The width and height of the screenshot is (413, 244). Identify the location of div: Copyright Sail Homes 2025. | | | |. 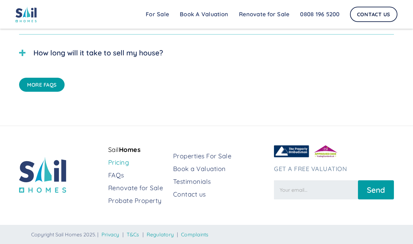
(210, 234).